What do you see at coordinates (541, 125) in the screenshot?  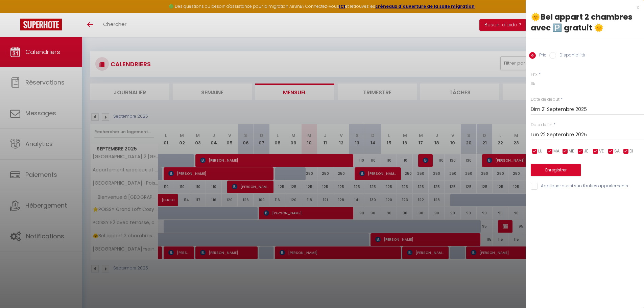 I see `label: Date de fin` at bounding box center [541, 125].